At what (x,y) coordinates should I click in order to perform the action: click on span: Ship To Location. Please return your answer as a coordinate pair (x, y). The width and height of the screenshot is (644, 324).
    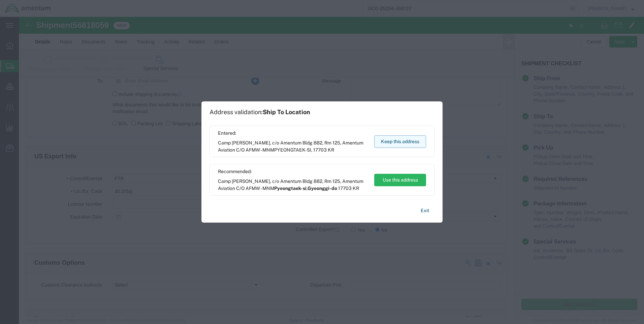
    Looking at the image, I should click on (287, 112).